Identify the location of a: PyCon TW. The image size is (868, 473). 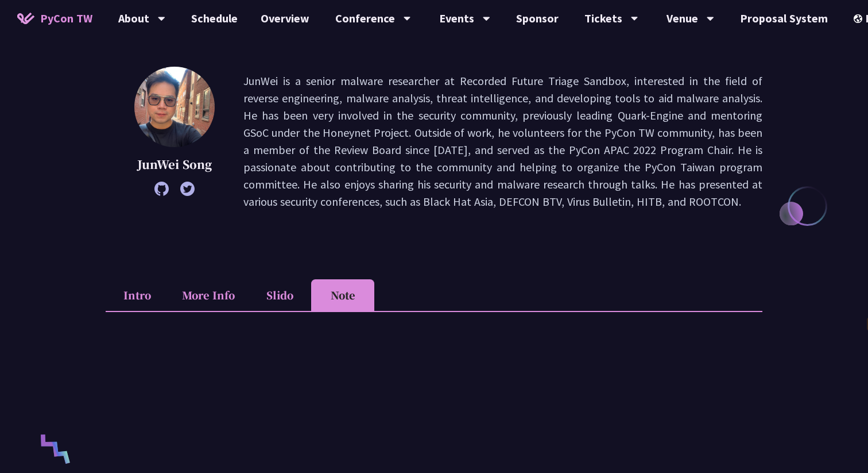
(55, 19).